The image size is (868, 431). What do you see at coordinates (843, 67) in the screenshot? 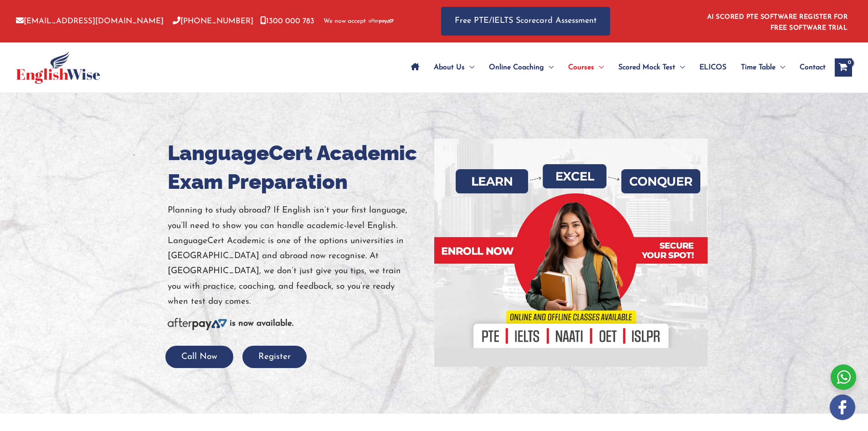
I see `a: View Shopping Cart, empty` at bounding box center [843, 67].